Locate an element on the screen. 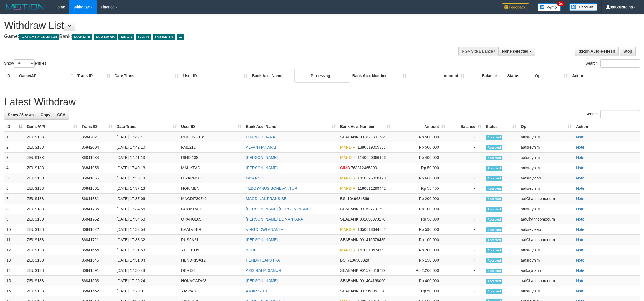 Image resolution: width=644 pixels, height=301 pixels. span: CIMB is located at coordinates (345, 168).